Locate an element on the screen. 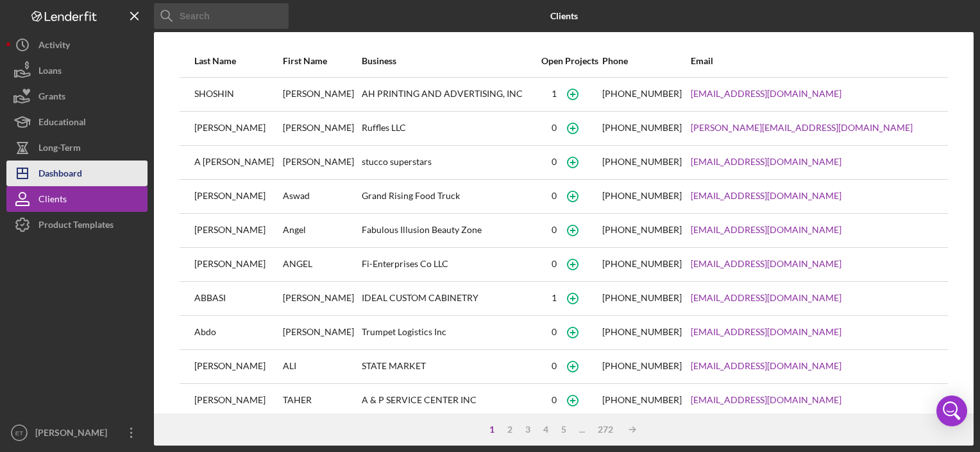 The width and height of the screenshot is (980, 452). div: Dashboard is located at coordinates (60, 175).